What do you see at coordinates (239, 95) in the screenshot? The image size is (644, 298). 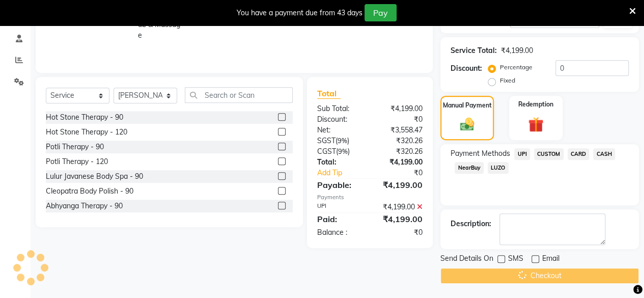 I see `input: Search or Scan` at bounding box center [239, 95].